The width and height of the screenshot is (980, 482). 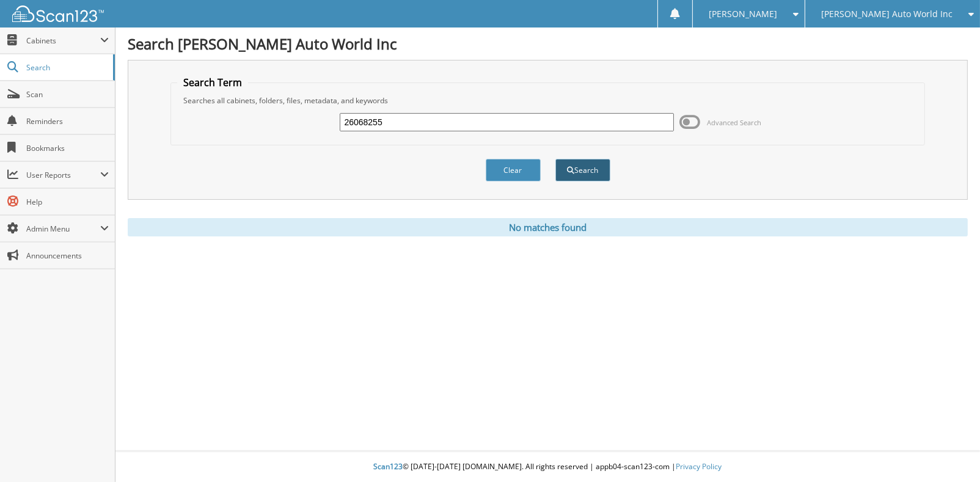 What do you see at coordinates (58, 13) in the screenshot?
I see `img: scan123-logo-white.svg` at bounding box center [58, 13].